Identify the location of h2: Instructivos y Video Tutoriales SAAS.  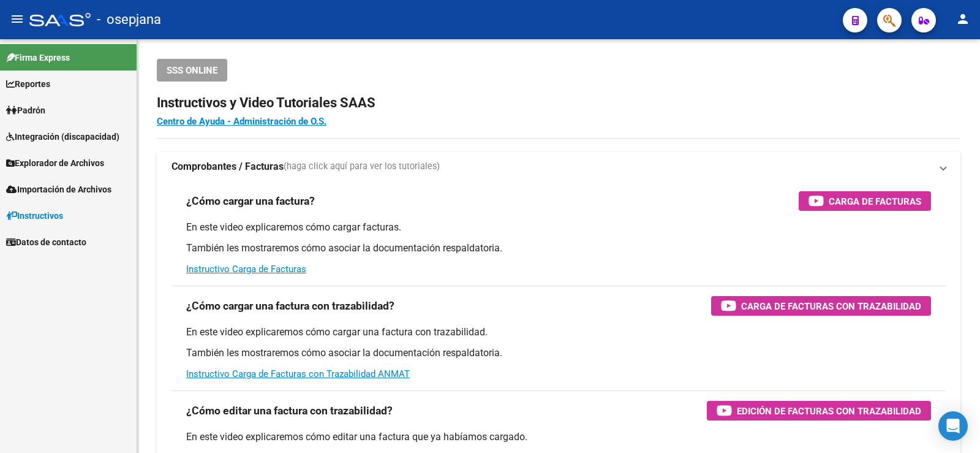
(558, 103).